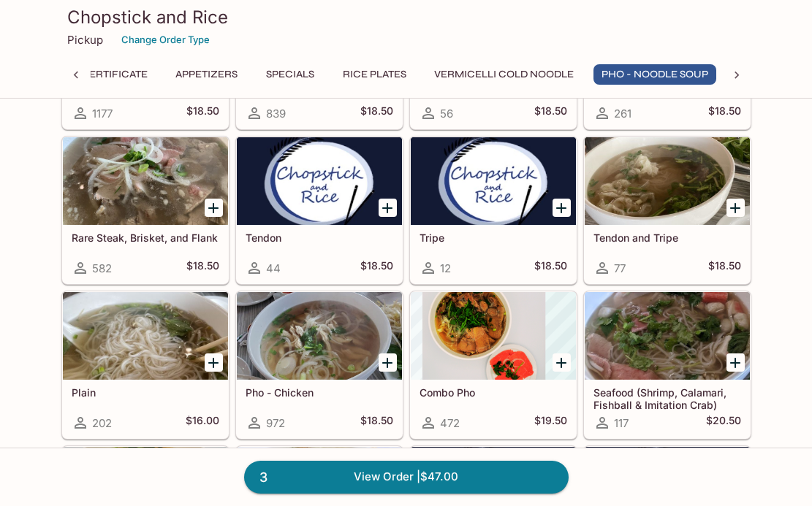  I want to click on button: Gift Certificate, so click(101, 75).